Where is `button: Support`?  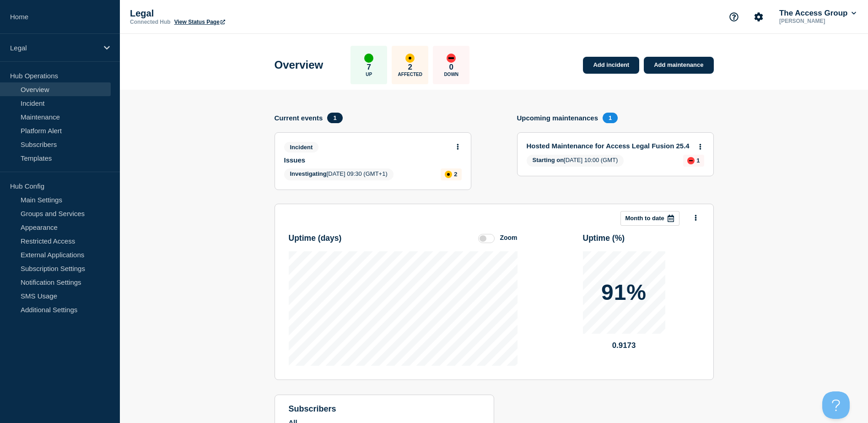 button: Support is located at coordinates (734, 17).